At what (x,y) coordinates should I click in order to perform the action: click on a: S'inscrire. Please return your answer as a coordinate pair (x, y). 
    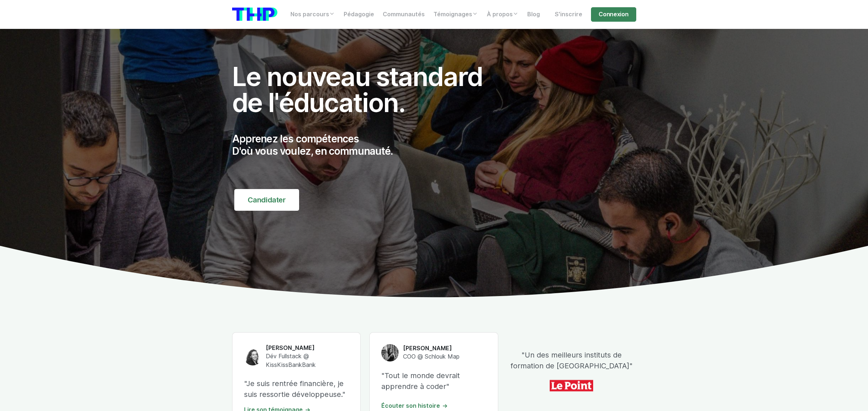
    Looking at the image, I should click on (568, 14).